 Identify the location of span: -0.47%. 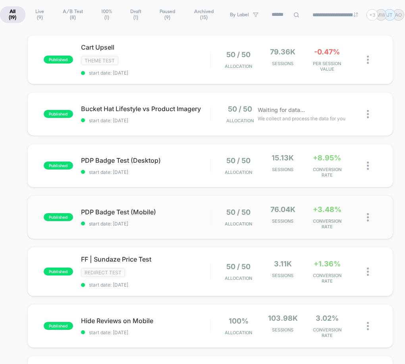
(326, 52).